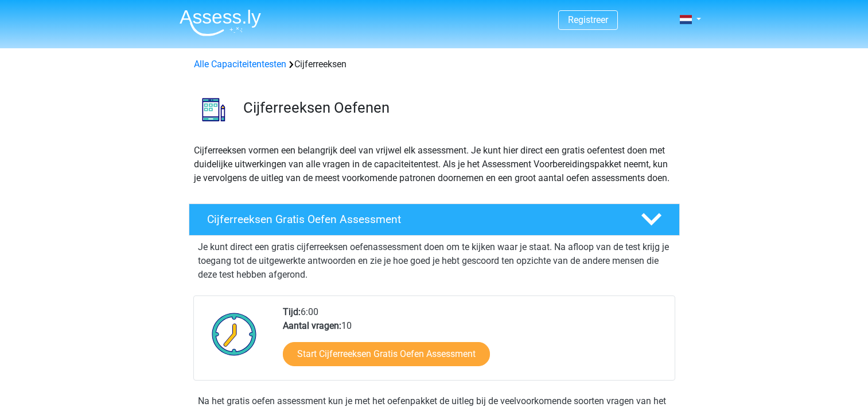  What do you see at coordinates (234, 334) in the screenshot?
I see `img: Klok` at bounding box center [234, 334].